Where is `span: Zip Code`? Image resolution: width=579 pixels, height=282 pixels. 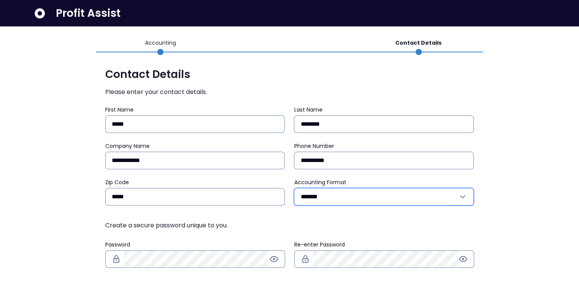
span: Zip Code is located at coordinates (117, 183).